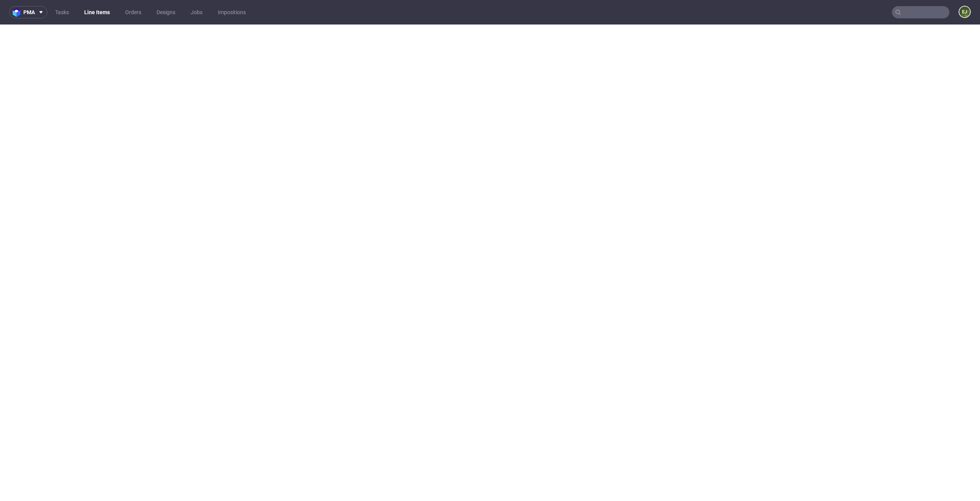  I want to click on a: Impositions, so click(232, 12).